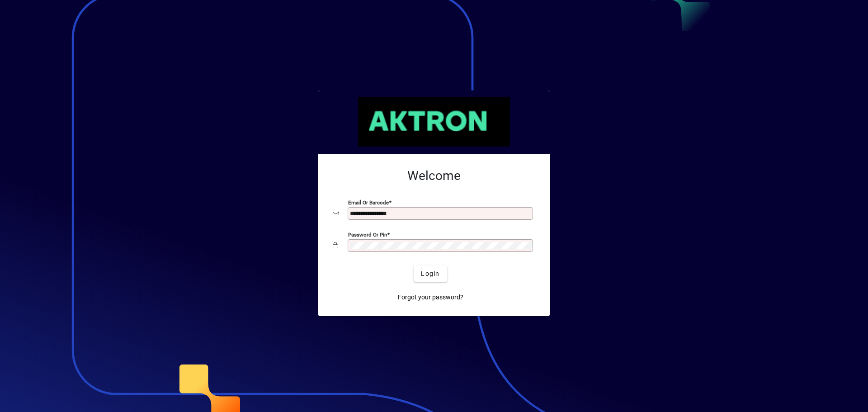 This screenshot has width=868, height=412. Describe the element at coordinates (430, 297) in the screenshot. I see `span: Forgot your password?` at that location.